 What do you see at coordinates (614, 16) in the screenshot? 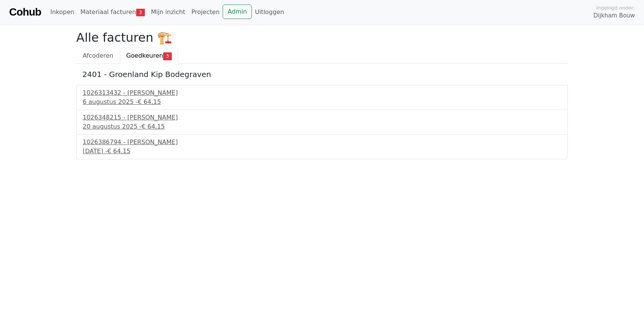
I see `span: Dijkham Bouw` at bounding box center [614, 16].